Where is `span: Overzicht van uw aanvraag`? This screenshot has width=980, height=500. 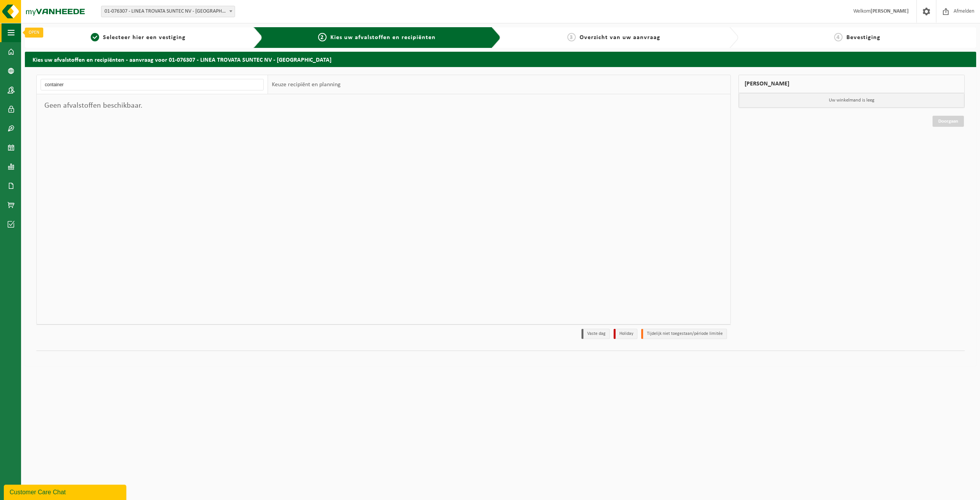 span: Overzicht van uw aanvraag is located at coordinates (620, 37).